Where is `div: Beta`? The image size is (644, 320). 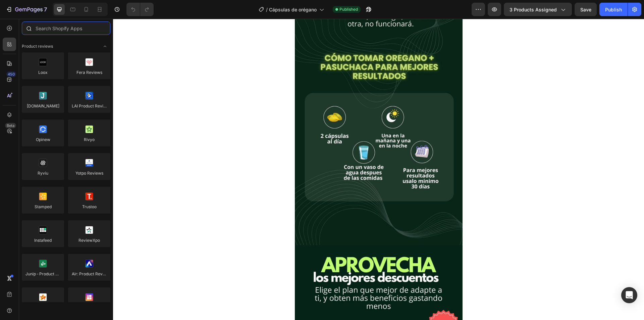
div: Beta is located at coordinates (10, 126).